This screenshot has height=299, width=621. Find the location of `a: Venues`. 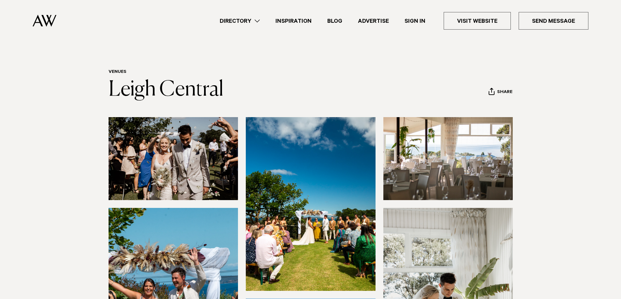

a: Venues is located at coordinates (117, 72).